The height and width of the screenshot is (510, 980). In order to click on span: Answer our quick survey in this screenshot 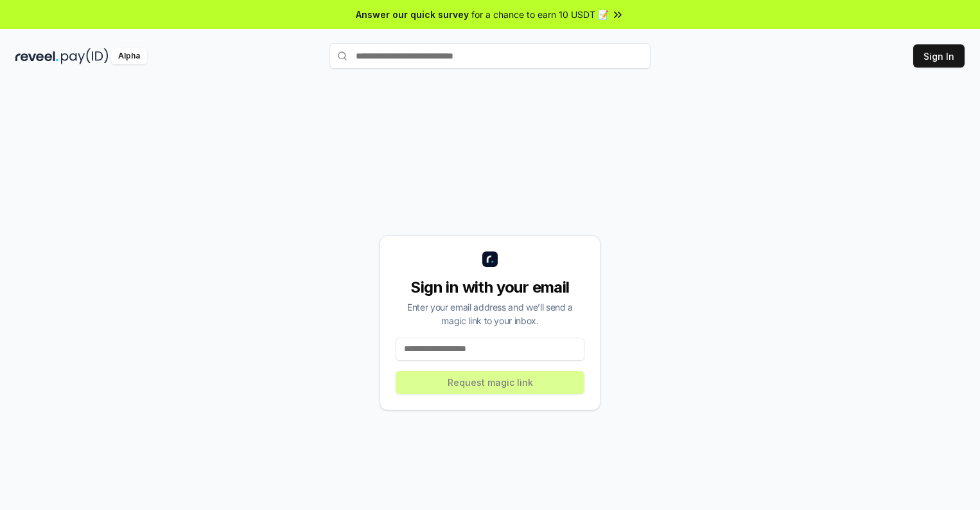, I will do `click(412, 14)`.